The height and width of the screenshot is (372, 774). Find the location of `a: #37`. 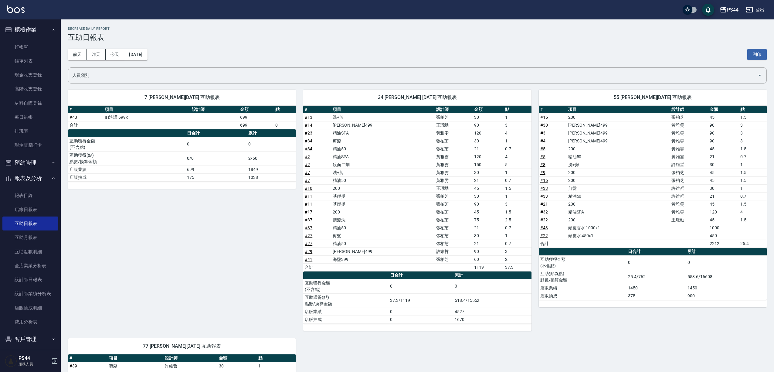

a: #37 is located at coordinates (308, 228).